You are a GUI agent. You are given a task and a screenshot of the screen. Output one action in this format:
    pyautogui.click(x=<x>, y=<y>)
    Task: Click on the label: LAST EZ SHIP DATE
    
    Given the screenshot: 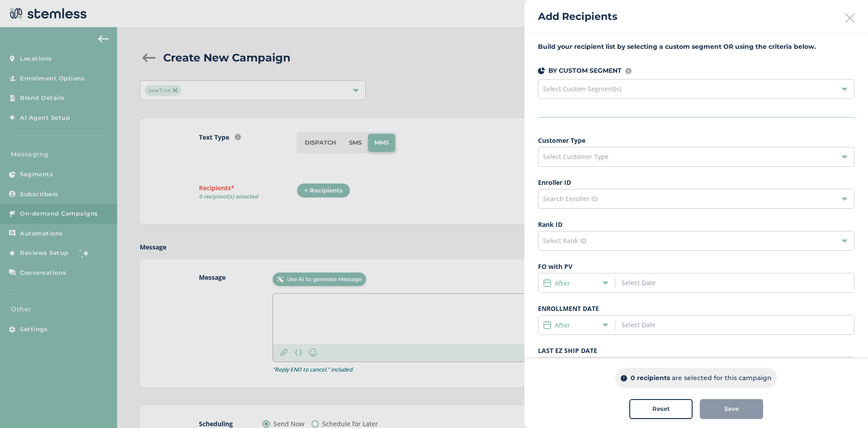 What is the action you would take?
    pyautogui.click(x=696, y=350)
    